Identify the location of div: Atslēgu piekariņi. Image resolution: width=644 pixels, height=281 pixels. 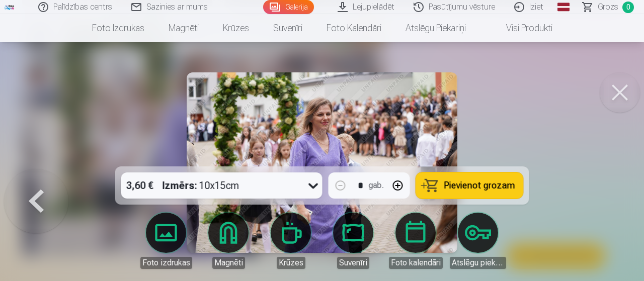
(478, 264).